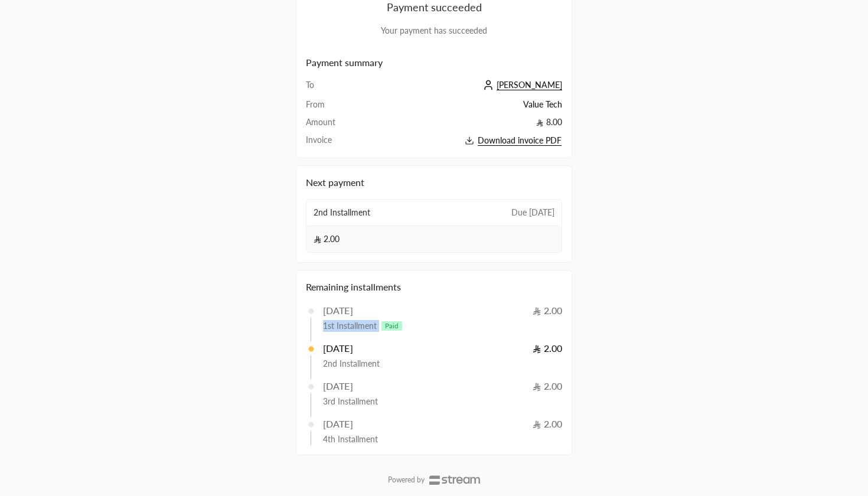  Describe the element at coordinates (350, 440) in the screenshot. I see `span: 4th Installment` at that location.